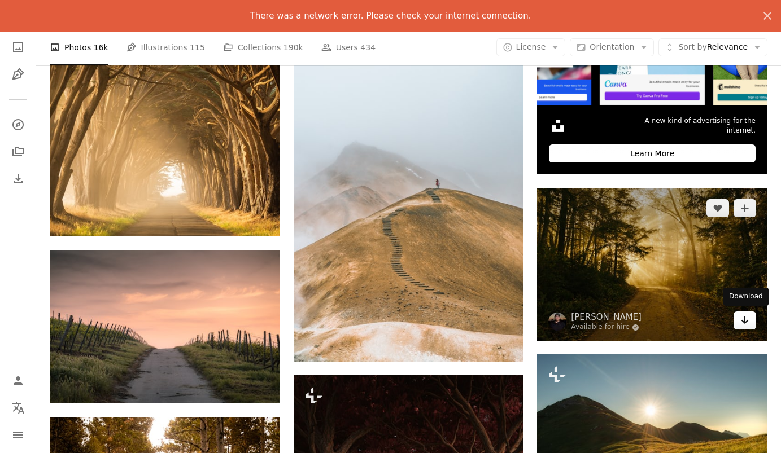  What do you see at coordinates (531, 47) in the screenshot?
I see `button: License` at bounding box center [531, 47].